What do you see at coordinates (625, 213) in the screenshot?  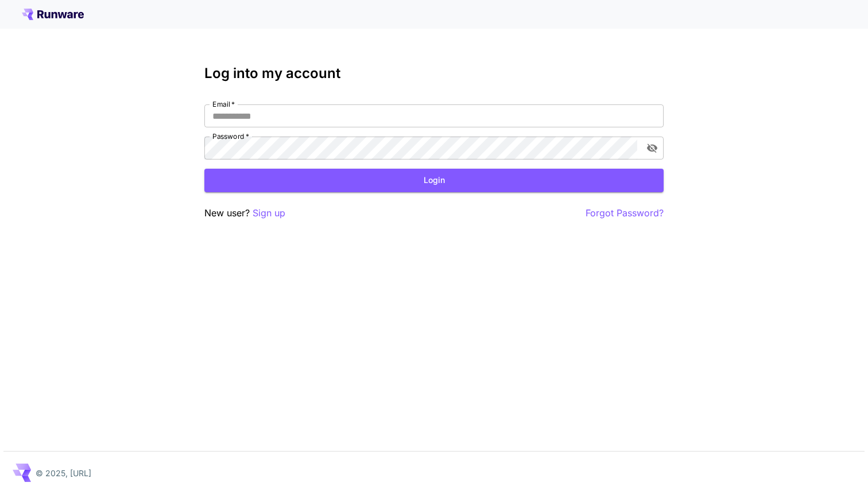 I see `p: Forgot Password?` at bounding box center [625, 213].